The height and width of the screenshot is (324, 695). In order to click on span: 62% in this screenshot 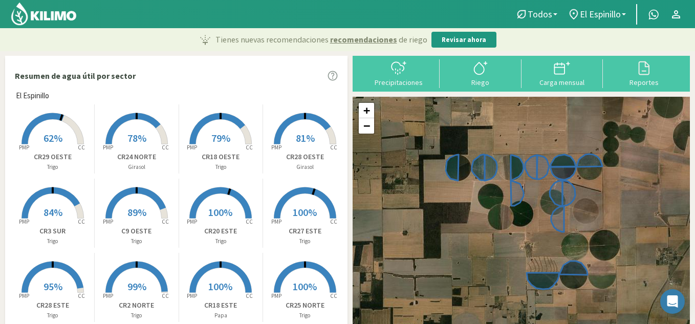, I will do `click(53, 138)`.